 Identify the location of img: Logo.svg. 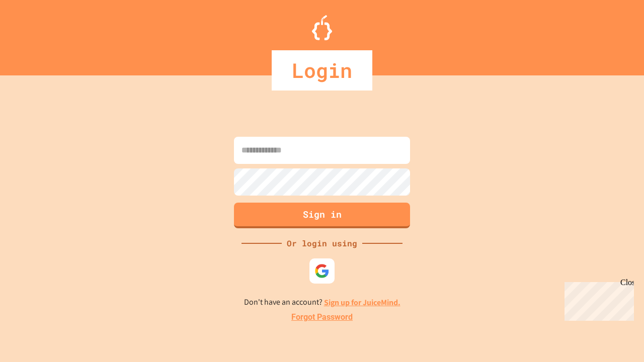
(322, 28).